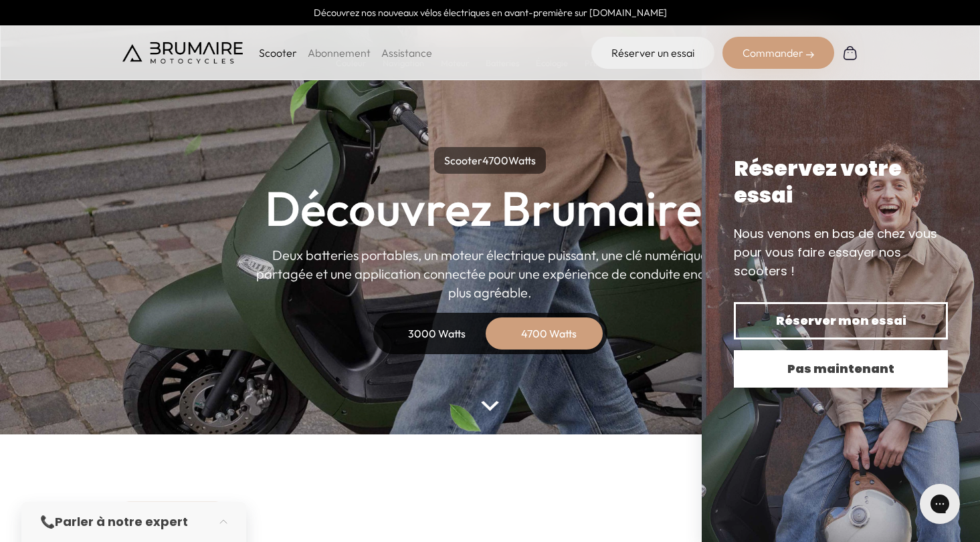 The height and width of the screenshot is (542, 980). I want to click on p: Caractéristiques, so click(172, 515).